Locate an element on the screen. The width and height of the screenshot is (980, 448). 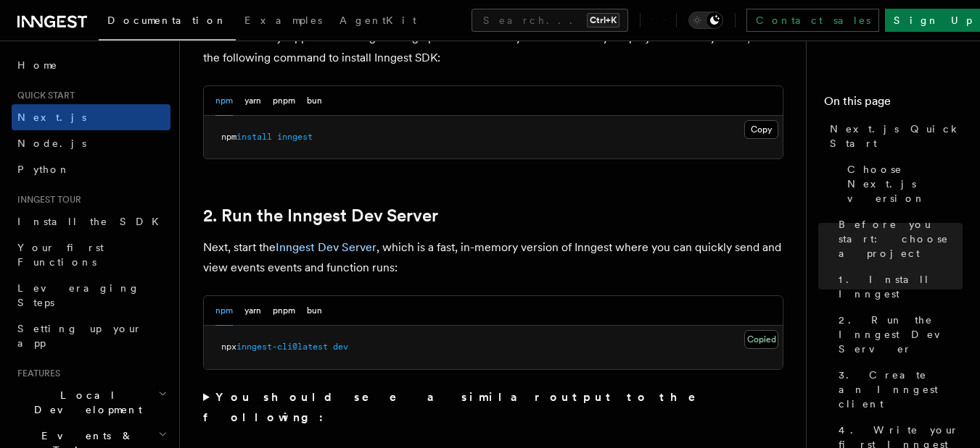
span: Features is located at coordinates (36, 373).